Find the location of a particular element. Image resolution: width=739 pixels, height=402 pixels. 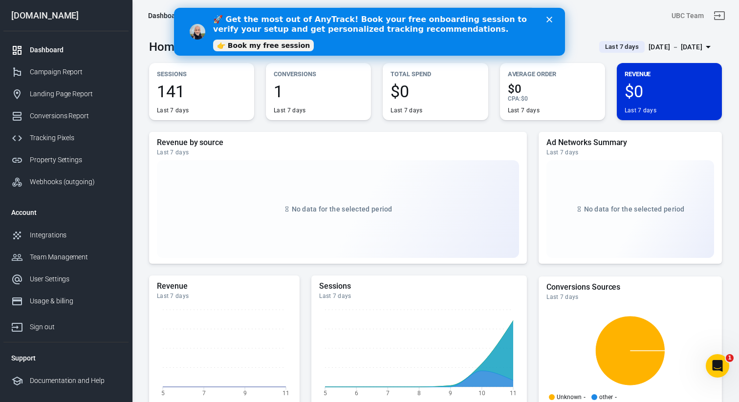

div: User Settings is located at coordinates (75, 279).